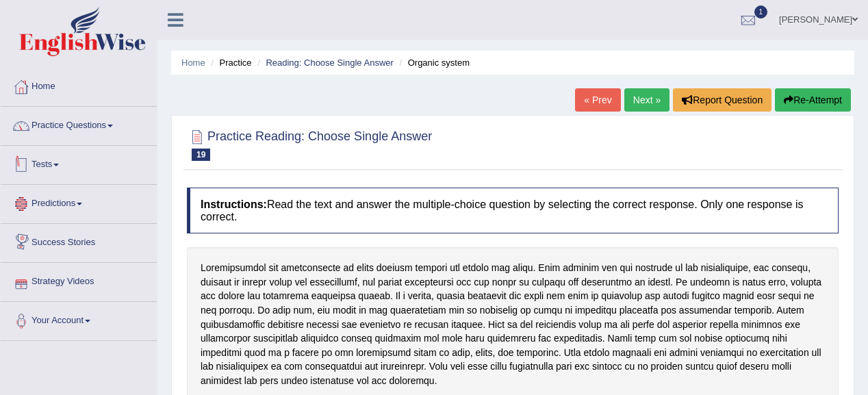  Describe the element at coordinates (812, 100) in the screenshot. I see `button: Re-Attempt` at that location.